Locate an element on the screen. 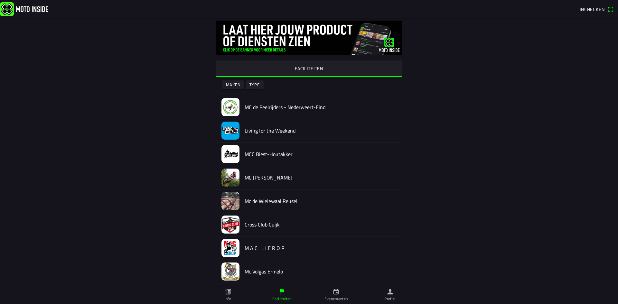 This screenshot has height=304, width=618. ion-label: Faciliteiten is located at coordinates (282, 299).